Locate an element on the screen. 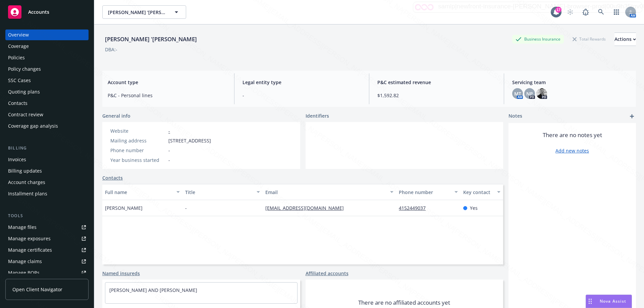  div: Total Rewards is located at coordinates (589, 39).